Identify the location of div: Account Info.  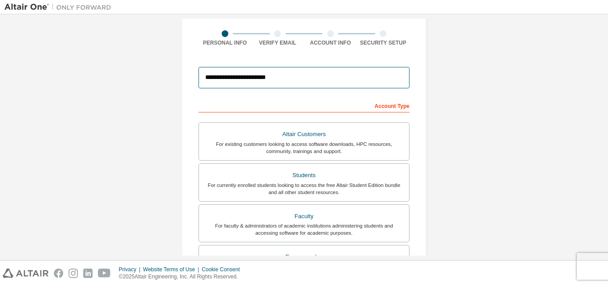
(330, 43).